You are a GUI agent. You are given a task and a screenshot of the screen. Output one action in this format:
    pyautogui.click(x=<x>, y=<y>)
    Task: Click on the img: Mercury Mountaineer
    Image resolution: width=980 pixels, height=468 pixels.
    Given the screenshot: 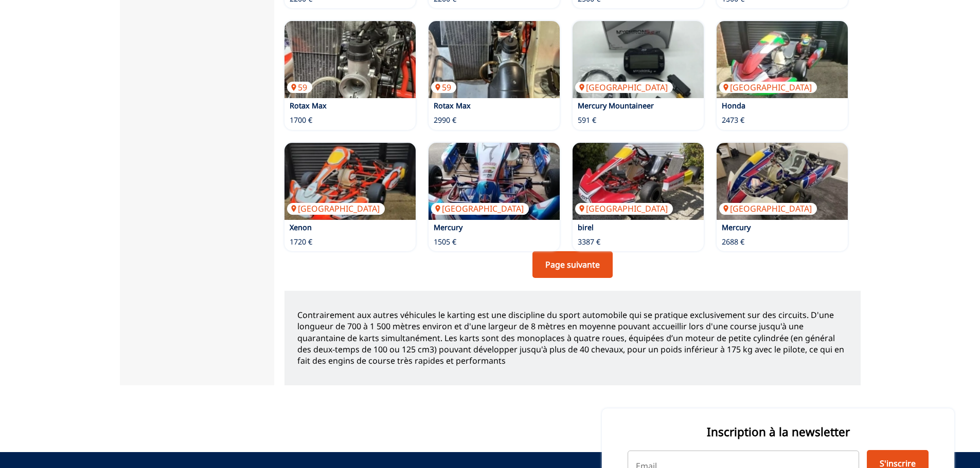 What is the action you would take?
    pyautogui.click(x=637, y=60)
    